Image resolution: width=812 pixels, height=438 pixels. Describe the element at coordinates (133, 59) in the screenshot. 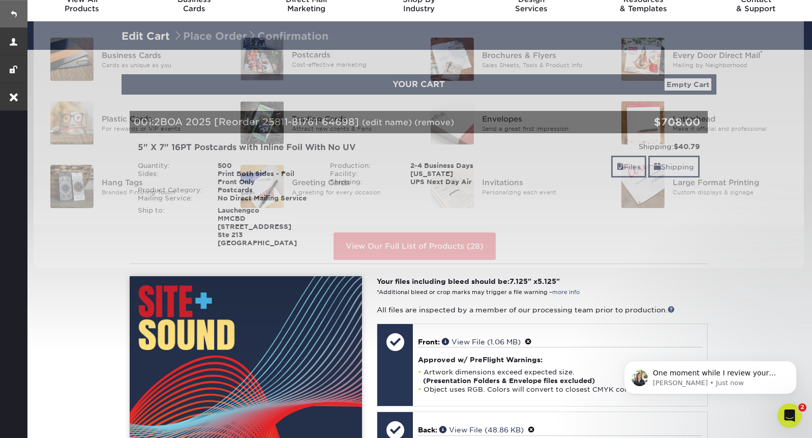

I see `a: Business Cards Business Cards Cards as unique as you` at that location.